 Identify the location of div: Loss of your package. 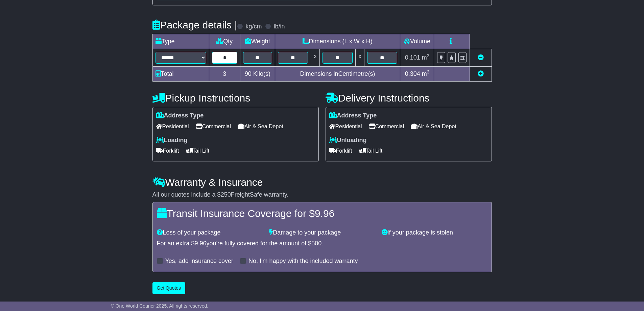
(210, 233).